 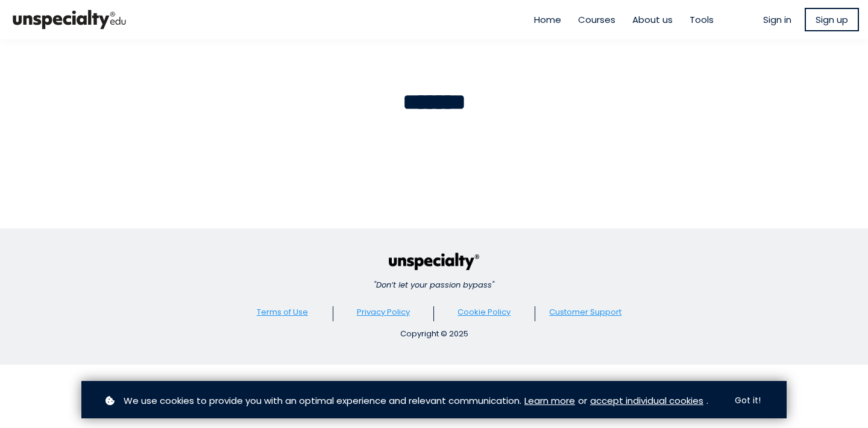 I want to click on p: or ., so click(x=410, y=400).